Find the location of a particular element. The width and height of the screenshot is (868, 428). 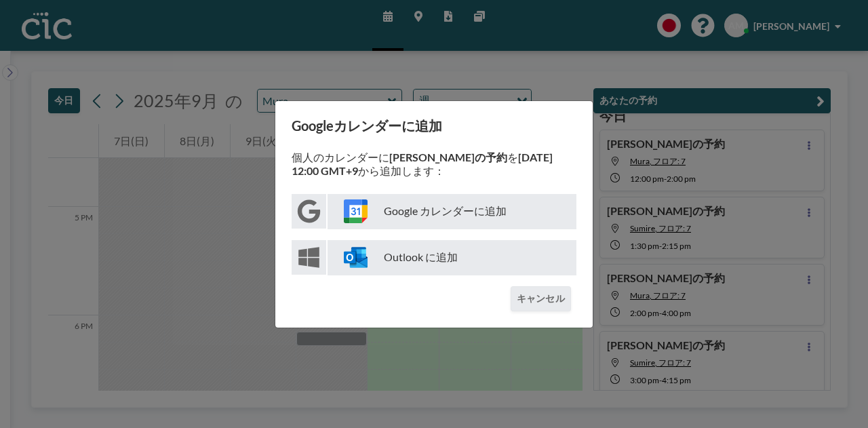

p: Outlook に追加 is located at coordinates (451, 258).